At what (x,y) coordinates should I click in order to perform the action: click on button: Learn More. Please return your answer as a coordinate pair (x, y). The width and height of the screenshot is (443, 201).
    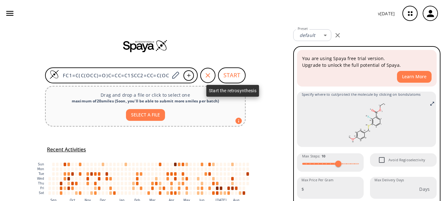
    Looking at the image, I should click on (414, 76).